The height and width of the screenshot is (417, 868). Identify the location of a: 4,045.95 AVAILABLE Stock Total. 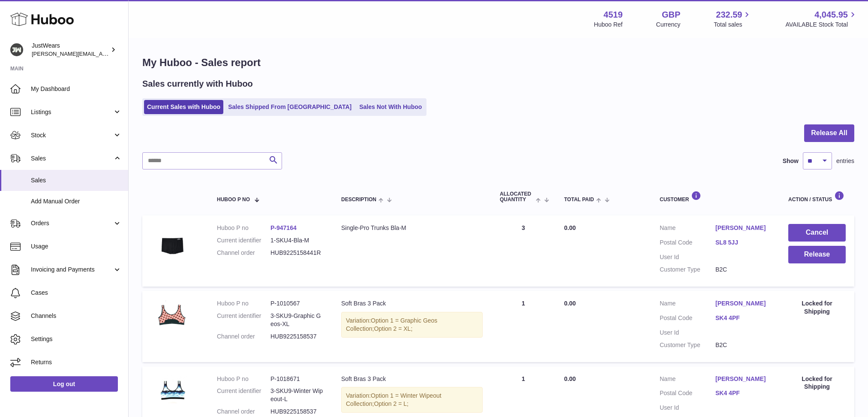
(821, 19).